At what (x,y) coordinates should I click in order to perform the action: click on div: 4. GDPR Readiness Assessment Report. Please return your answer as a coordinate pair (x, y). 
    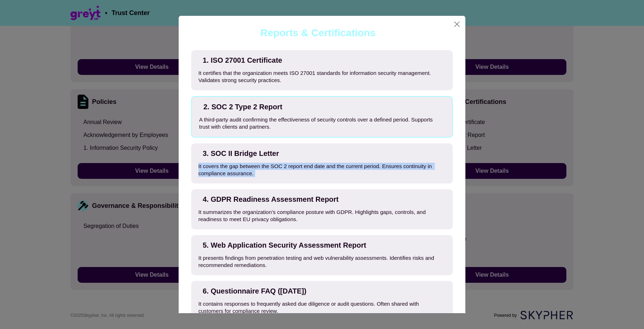
    Looking at the image, I should click on (270, 199).